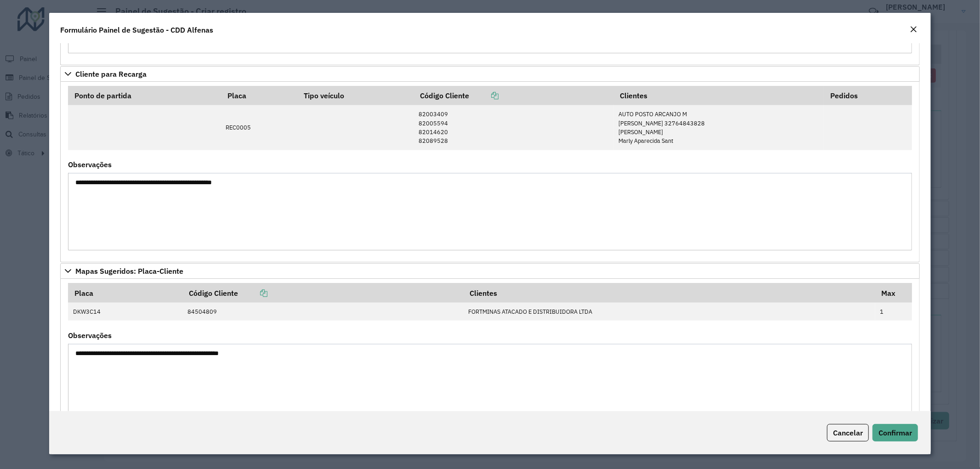 The height and width of the screenshot is (469, 980). Describe the element at coordinates (490, 74) in the screenshot. I see `a: Cliente para Recarga` at that location.